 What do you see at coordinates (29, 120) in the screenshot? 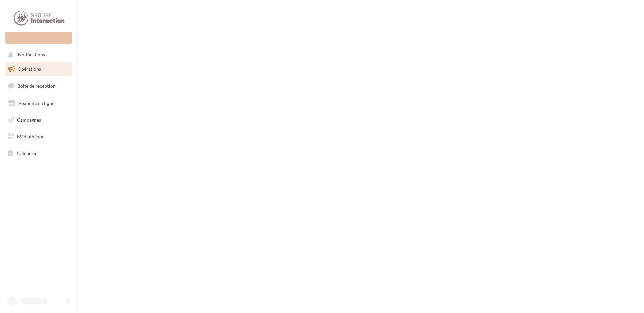
I see `span: Campagnes` at bounding box center [29, 120].